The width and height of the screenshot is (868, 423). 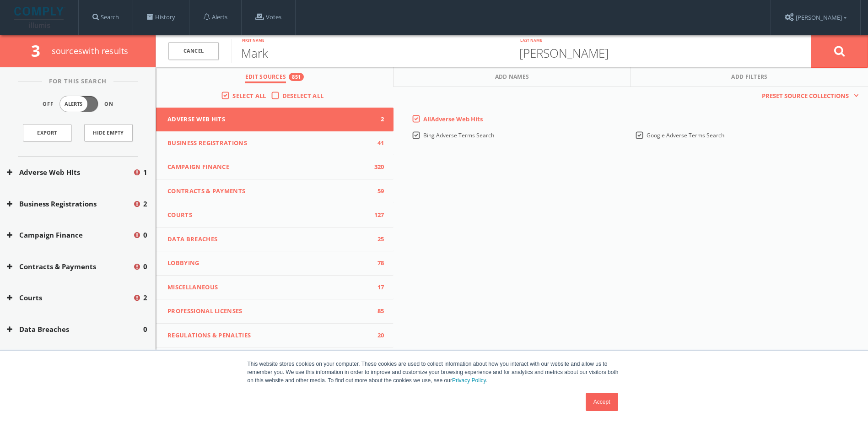 What do you see at coordinates (145, 172) in the screenshot?
I see `span: 1` at bounding box center [145, 172].